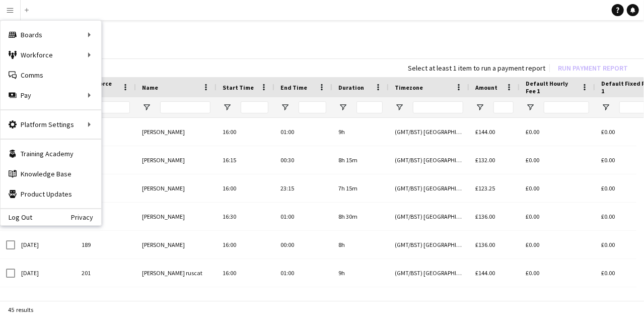  Describe the element at coordinates (438, 108) in the screenshot. I see `input: Timezone Filter Input` at that location.